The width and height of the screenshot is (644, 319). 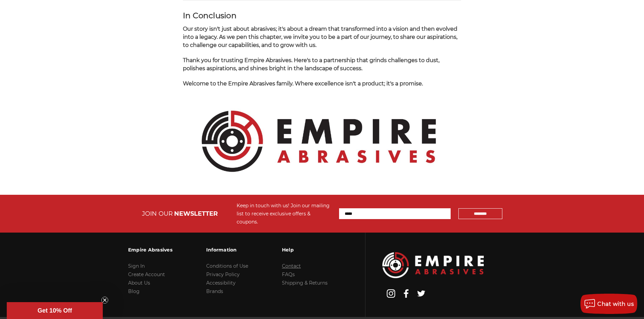 What do you see at coordinates (209, 16) in the screenshot?
I see `strong: In Conclusion` at bounding box center [209, 16].